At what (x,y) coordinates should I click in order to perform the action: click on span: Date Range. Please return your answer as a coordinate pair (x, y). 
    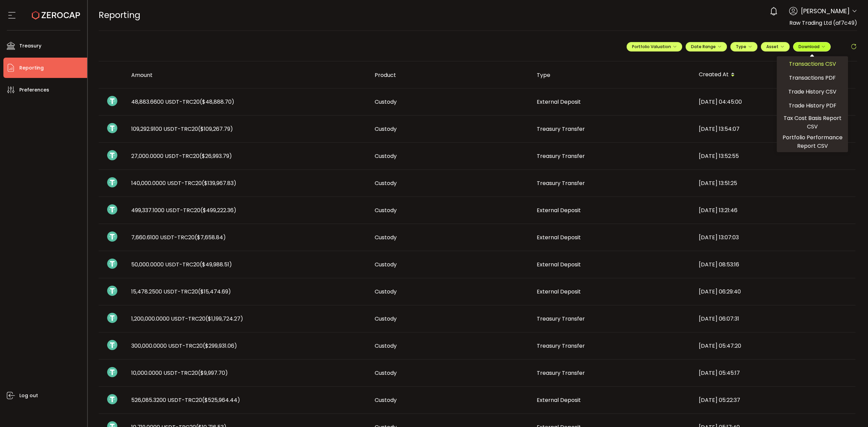
    Looking at the image, I should click on (706, 46).